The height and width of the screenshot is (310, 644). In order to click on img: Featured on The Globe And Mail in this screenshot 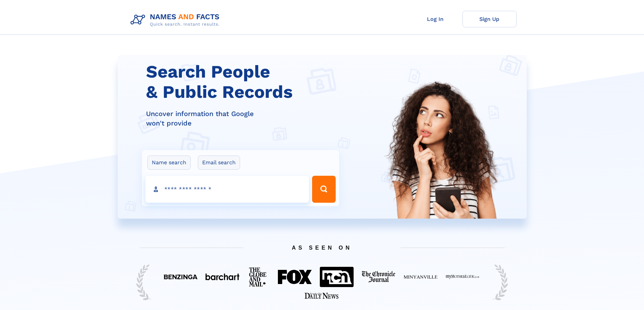, I will do `click(258, 277)`.